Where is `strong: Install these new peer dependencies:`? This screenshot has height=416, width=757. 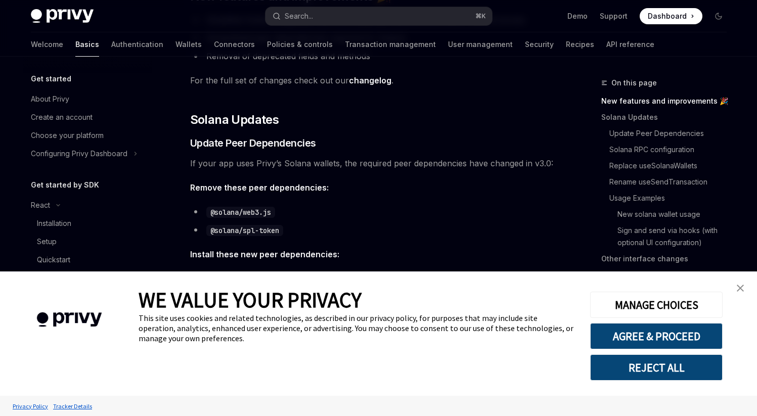 strong: Install these new peer dependencies: is located at coordinates (264, 254).